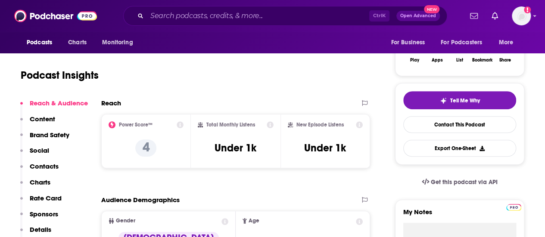 The image size is (545, 237). Describe the element at coordinates (39, 170) in the screenshot. I see `button: Contacts` at that location.